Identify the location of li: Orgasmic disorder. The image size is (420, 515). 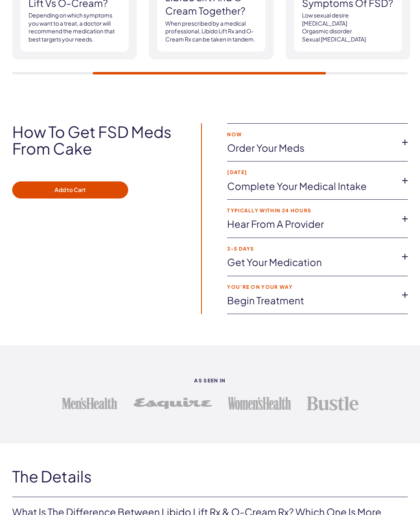
(348, 32).